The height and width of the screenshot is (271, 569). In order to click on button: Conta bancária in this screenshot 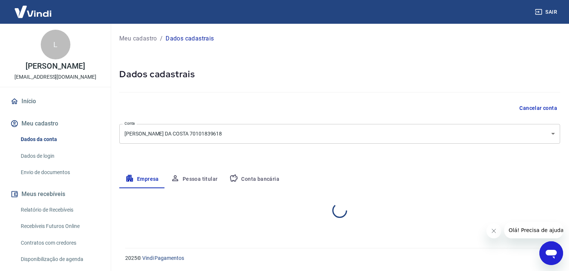, I will do `click(254, 179)`.